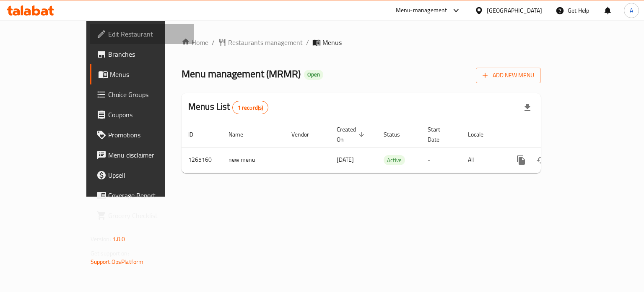 This screenshot has height=292, width=644. Describe the element at coordinates (119, 239) in the screenshot. I see `span: 1.0.0` at that location.